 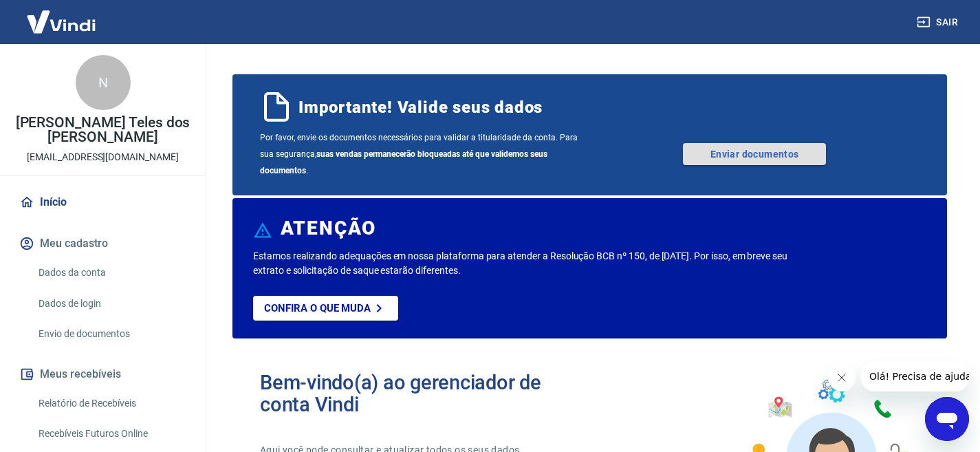 I want to click on button: Meus recebíveis, so click(x=103, y=374).